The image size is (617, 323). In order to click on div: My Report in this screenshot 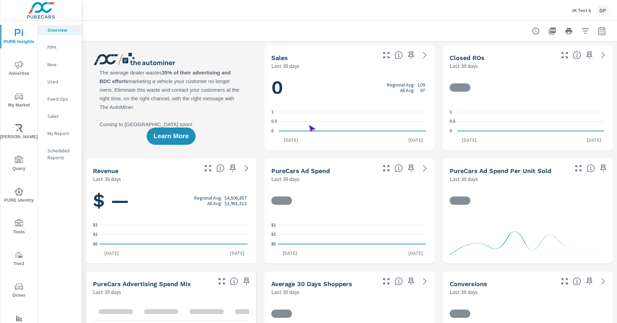, I will do `click(60, 133)`.